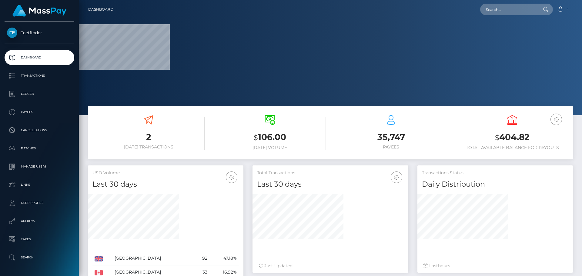  What do you see at coordinates (39, 33) in the screenshot?
I see `span: Feetfinder` at bounding box center [39, 33].